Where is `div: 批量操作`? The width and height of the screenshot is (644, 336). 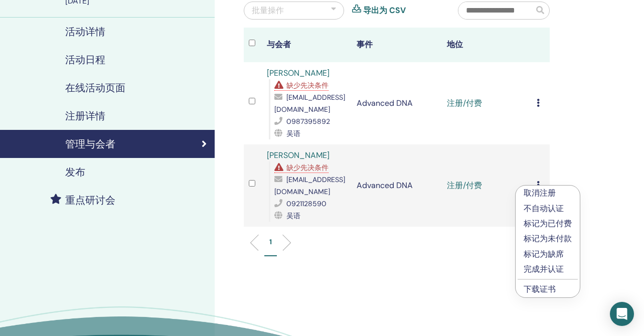
div: 批量操作 is located at coordinates (268, 10).